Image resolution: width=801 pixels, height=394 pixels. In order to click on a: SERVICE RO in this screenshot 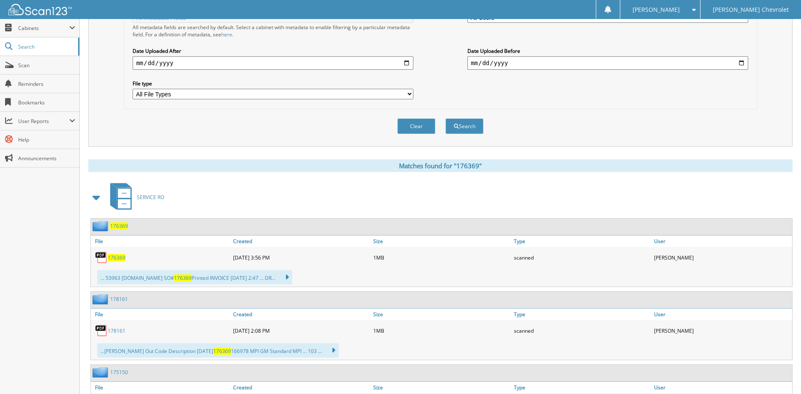, I will do `click(135, 197)`.